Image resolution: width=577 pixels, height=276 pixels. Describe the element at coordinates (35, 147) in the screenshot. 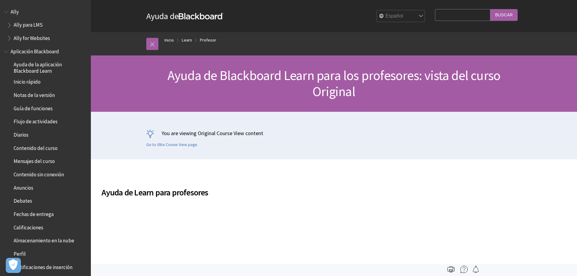

I see `span: Contenido del curso` at that location.